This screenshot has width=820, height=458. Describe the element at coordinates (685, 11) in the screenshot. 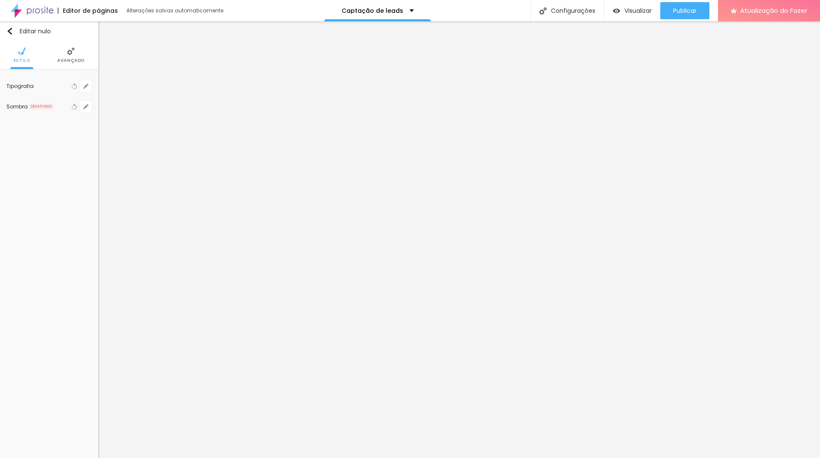

I see `font: Publicar` at that location.